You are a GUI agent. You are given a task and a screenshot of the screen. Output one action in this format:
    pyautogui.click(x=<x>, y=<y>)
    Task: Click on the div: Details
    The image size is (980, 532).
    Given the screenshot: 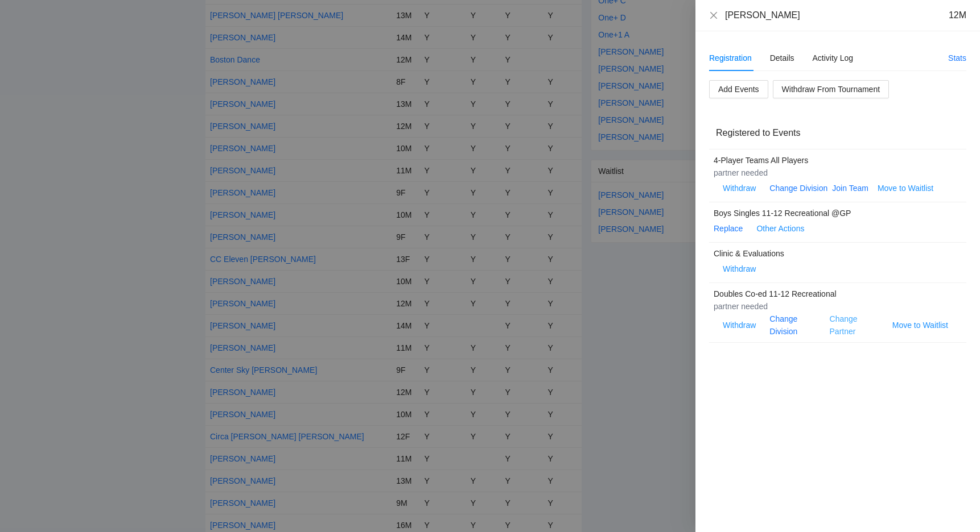 What is the action you would take?
    pyautogui.click(x=782, y=58)
    